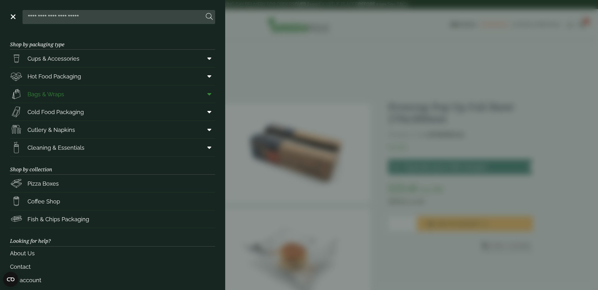  I want to click on span: Cold Food Packaging, so click(56, 112).